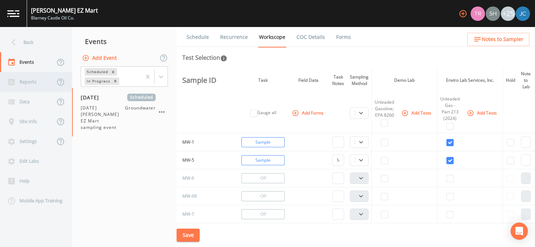 The width and height of the screenshot is (535, 247). I want to click on td: MW-1, so click(204, 142).